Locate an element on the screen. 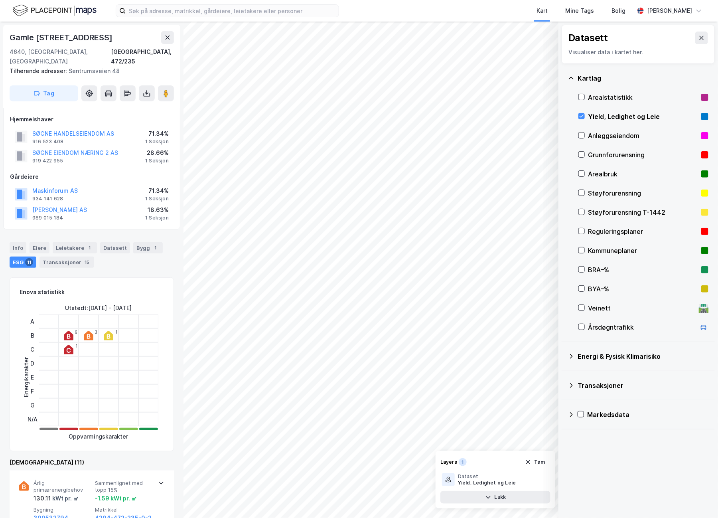  div: 916 523 408 is located at coordinates (48, 142).